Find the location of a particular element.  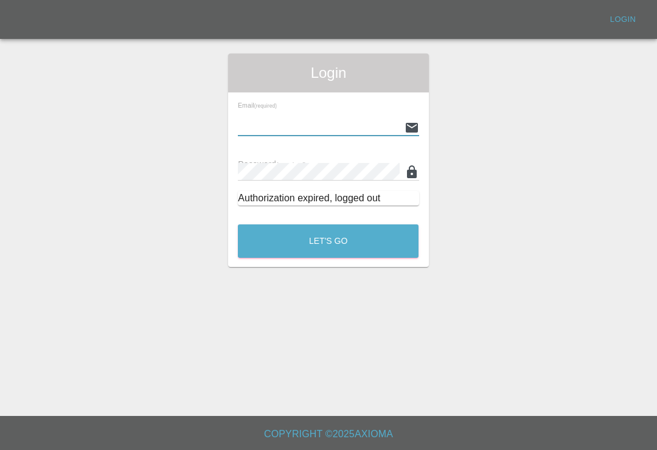

a: Login is located at coordinates (623, 19).